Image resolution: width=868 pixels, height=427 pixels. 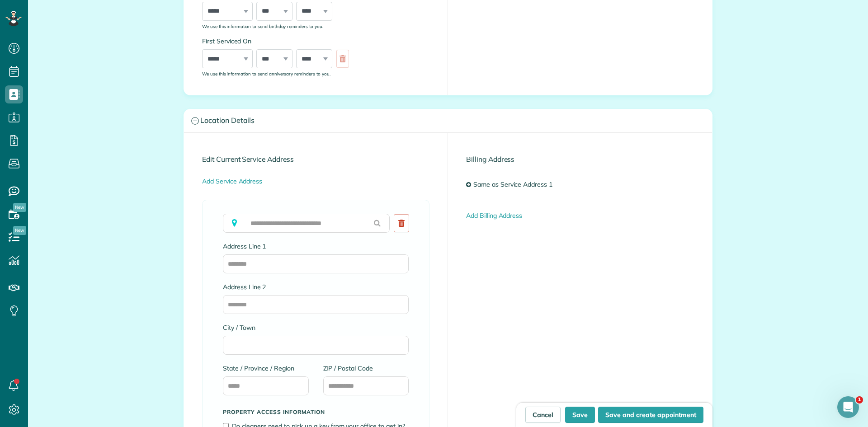 What do you see at coordinates (232, 181) in the screenshot?
I see `a: Add Service Address` at bounding box center [232, 181].